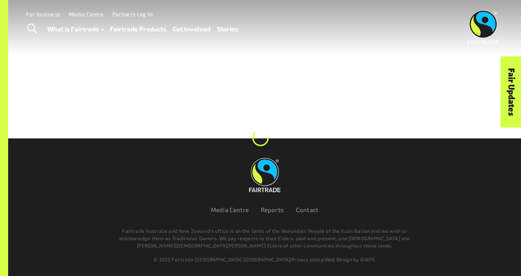 The width and height of the screenshot is (521, 276). What do you see at coordinates (138, 29) in the screenshot?
I see `a: Fairtrade Products` at bounding box center [138, 29].